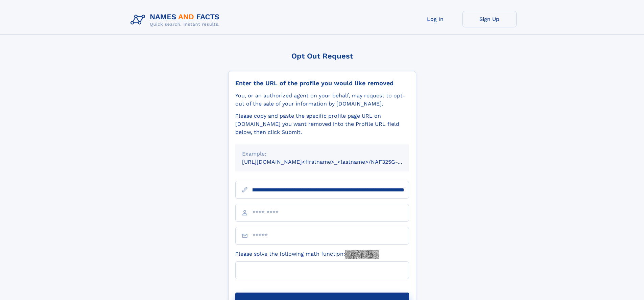  I want to click on div: You, or an authorized agent on your behalf, may request to opt-out of the sale of your informatio..., so click(322, 100).